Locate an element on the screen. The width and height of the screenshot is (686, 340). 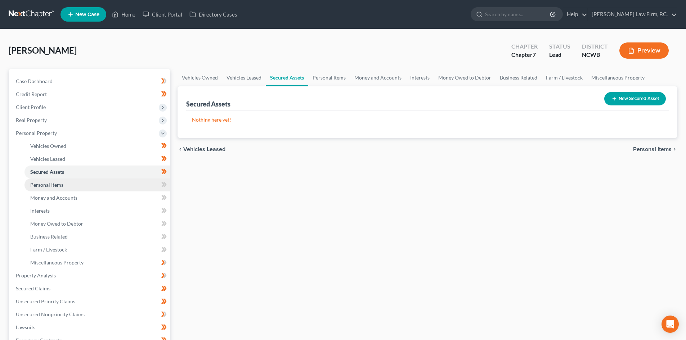
div: NCWB is located at coordinates (595, 55).